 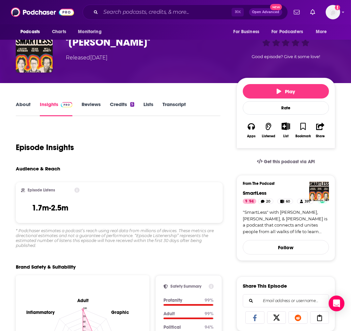 What do you see at coordinates (56, 109) in the screenshot?
I see `a: InsightsPodchaser Pro` at bounding box center [56, 109].